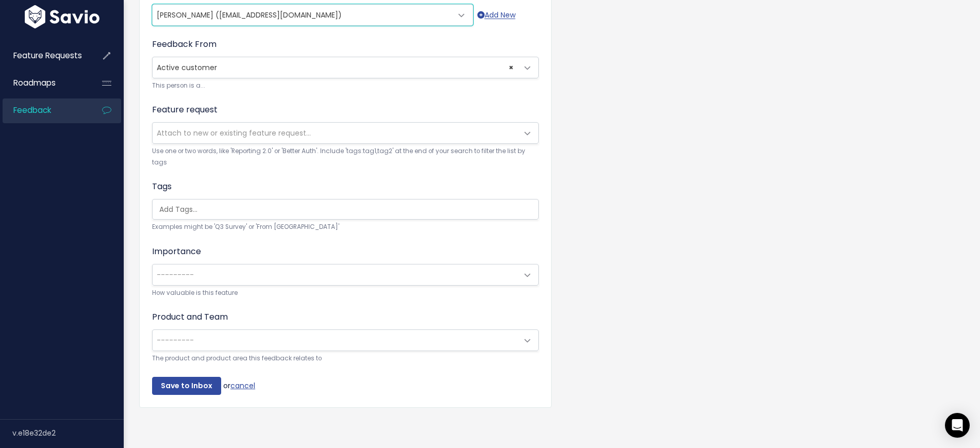 The image size is (980, 448). I want to click on label: Feature request, so click(184, 110).